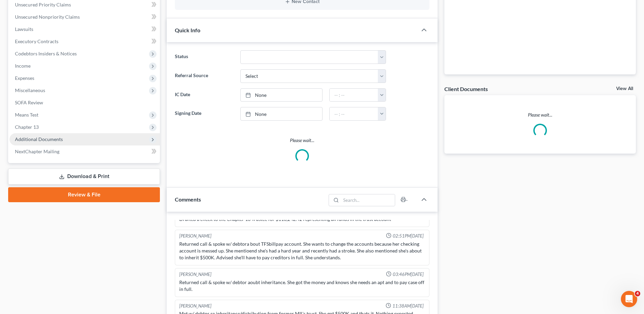 Image resolution: width=644 pixels, height=314 pixels. What do you see at coordinates (368, 200) in the screenshot?
I see `input: Search...` at bounding box center [368, 200].